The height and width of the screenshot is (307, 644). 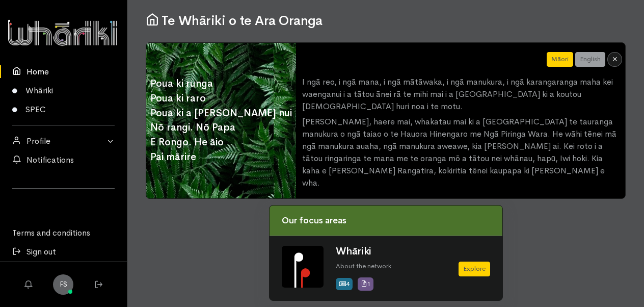 What do you see at coordinates (461, 94) in the screenshot?
I see `p: I ngā reo, i ngā mana, i ngā mātāwaka, i ngā manukura, i ngā karangaranga maha kei waenganui i a ...` at bounding box center [461, 94].